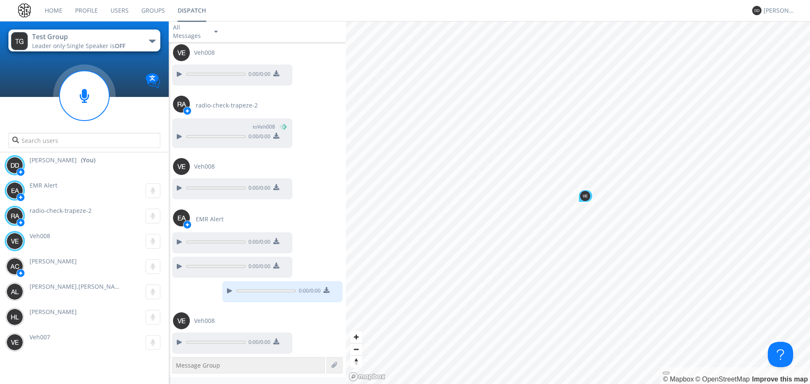 The width and height of the screenshot is (810, 384). I want to click on span: Veh007, so click(40, 337).